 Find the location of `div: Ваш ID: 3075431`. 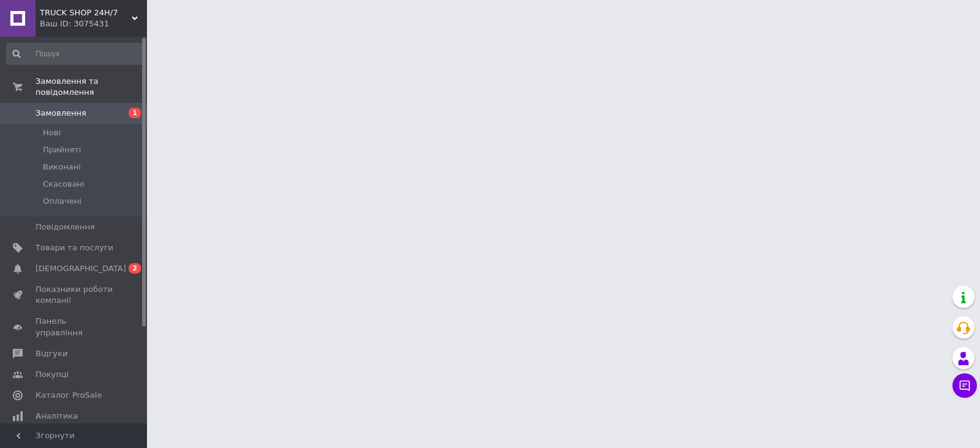

div: Ваш ID: 3075431 is located at coordinates (93, 24).